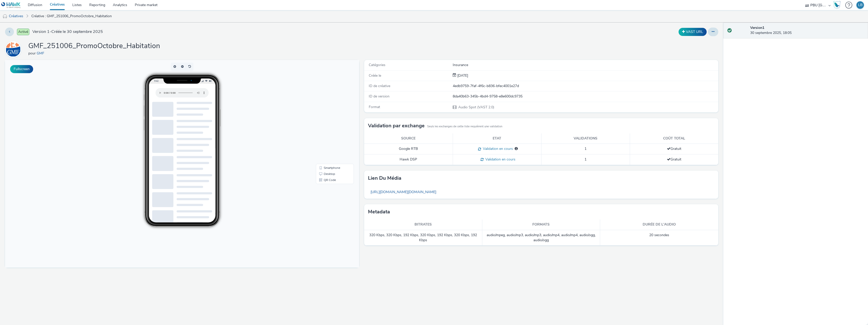 The image size is (868, 325). I want to click on th: Formats, so click(541, 225).